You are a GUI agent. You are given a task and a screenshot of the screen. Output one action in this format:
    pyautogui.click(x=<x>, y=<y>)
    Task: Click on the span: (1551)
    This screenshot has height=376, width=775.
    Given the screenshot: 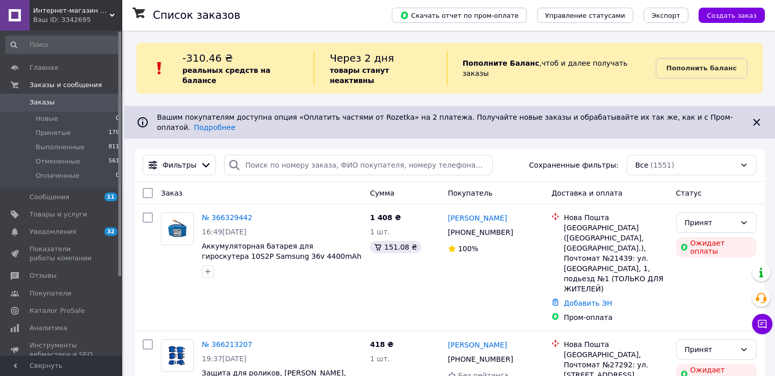 What is the action you would take?
    pyautogui.click(x=662, y=165)
    